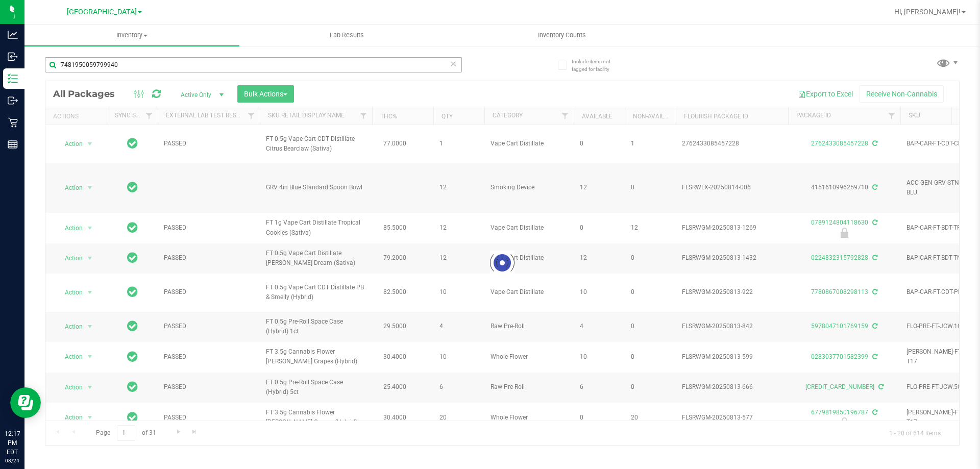 This screenshot has width=980, height=469. Describe the element at coordinates (13, 78) in the screenshot. I see `inline-svg: Inventory` at that location.